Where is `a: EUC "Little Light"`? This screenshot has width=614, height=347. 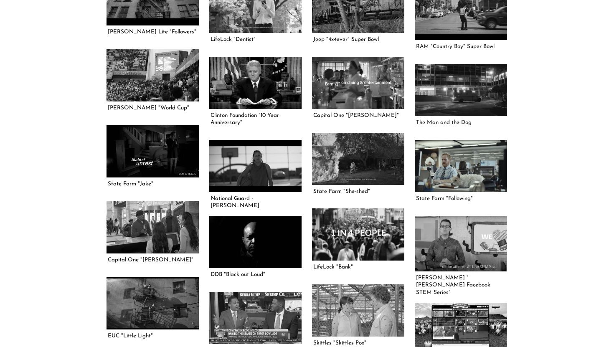 a: EUC "Little Light" is located at coordinates (153, 303).